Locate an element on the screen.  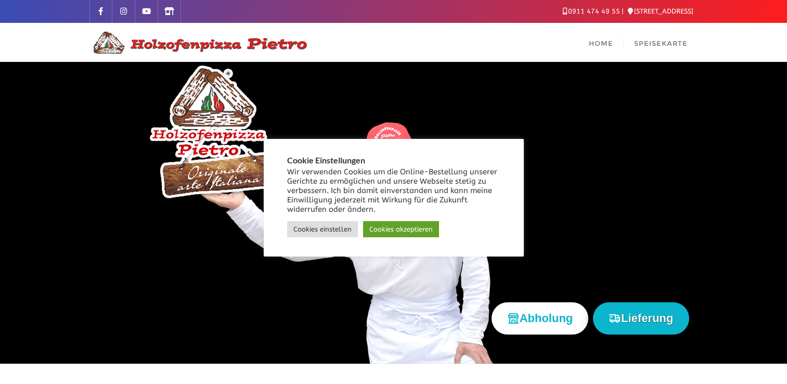
button: Lieferung is located at coordinates (641, 318).